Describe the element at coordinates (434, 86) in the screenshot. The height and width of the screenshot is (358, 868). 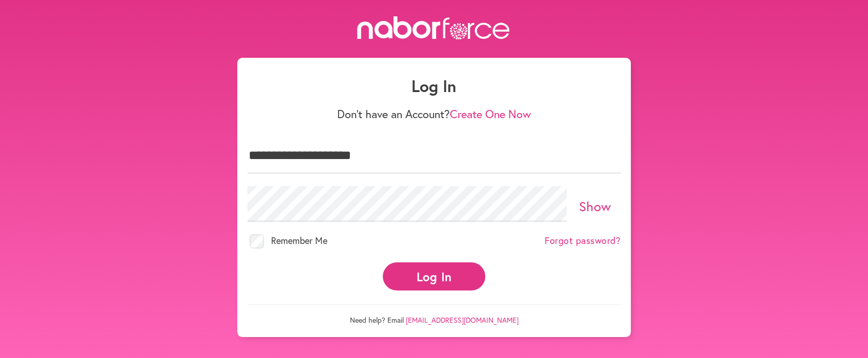
I see `h1: Log In` at that location.